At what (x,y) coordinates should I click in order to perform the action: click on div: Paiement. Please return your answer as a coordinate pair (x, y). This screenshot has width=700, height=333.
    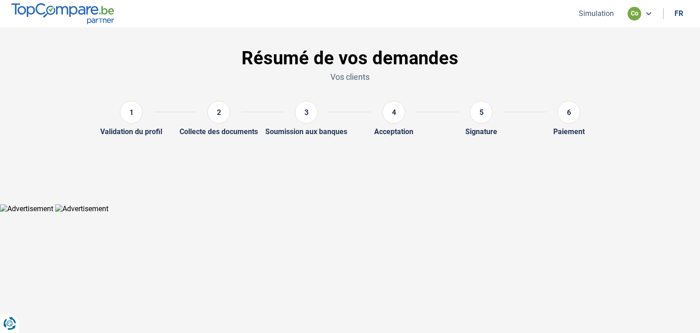
    Looking at the image, I should click on (569, 131).